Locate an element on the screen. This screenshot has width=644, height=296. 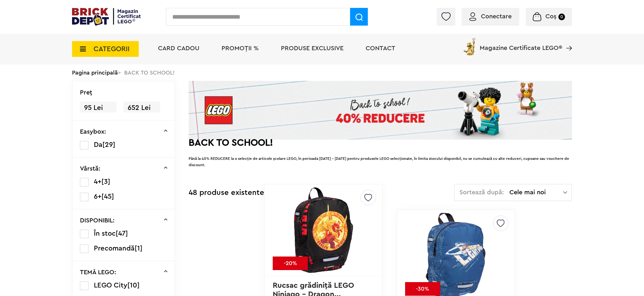
span: LEGO City is located at coordinates (111, 285).